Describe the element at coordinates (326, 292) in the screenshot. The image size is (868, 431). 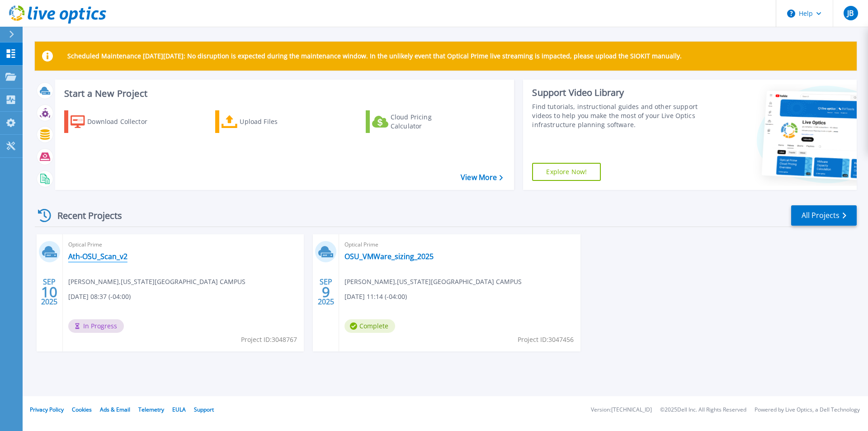
I see `span: 9` at that location.